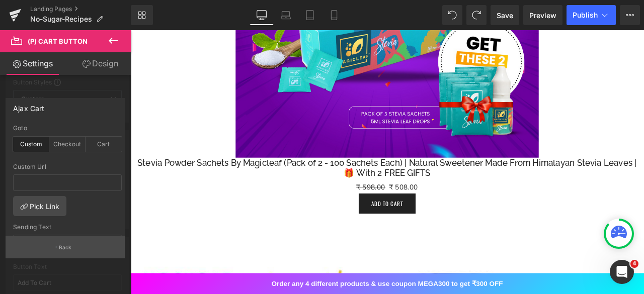 This screenshot has width=644, height=294. What do you see at coordinates (262, 15) in the screenshot?
I see `a: Desktop` at bounding box center [262, 15].